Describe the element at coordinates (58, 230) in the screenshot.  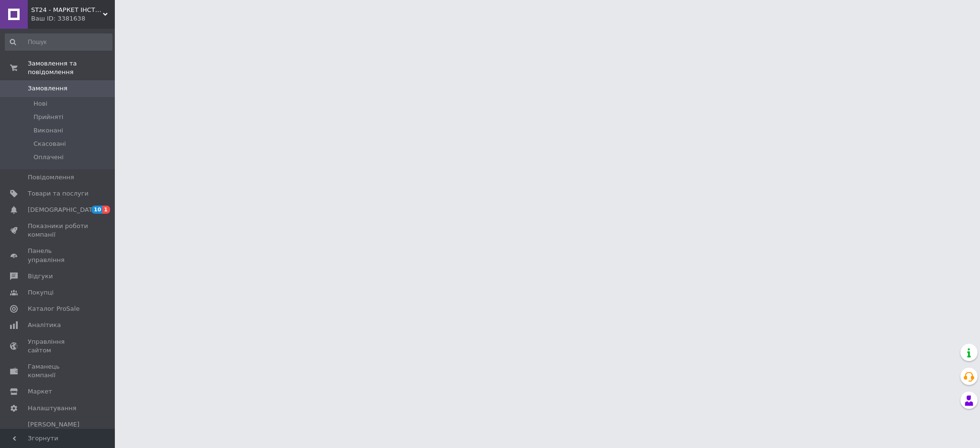
I see `span: Показники роботи компанії` at that location.